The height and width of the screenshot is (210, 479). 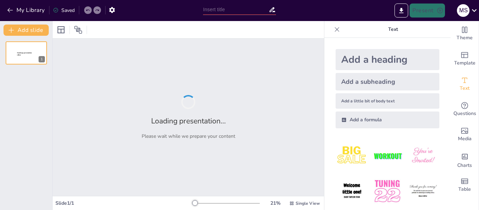 What do you see at coordinates (465, 114) in the screenshot?
I see `span: Questions` at bounding box center [465, 114].